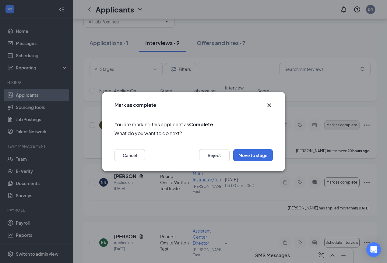 This screenshot has height=263, width=387. I want to click on svg: Cross, so click(269, 105).